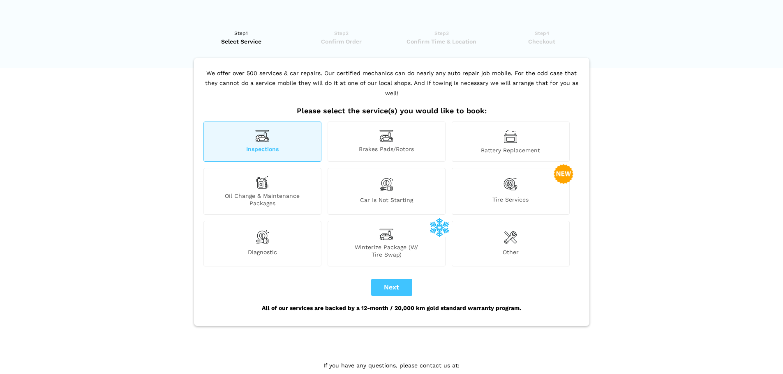 This screenshot has width=783, height=374. Describe the element at coordinates (386, 251) in the screenshot. I see `span: Winterize Package (W/ Tire Swap)` at that location.